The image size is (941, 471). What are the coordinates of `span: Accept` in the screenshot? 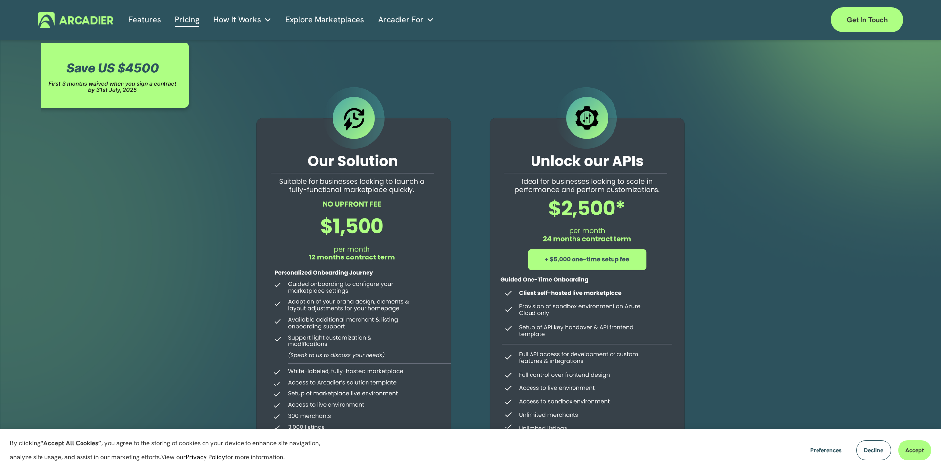 It's located at (914, 450).